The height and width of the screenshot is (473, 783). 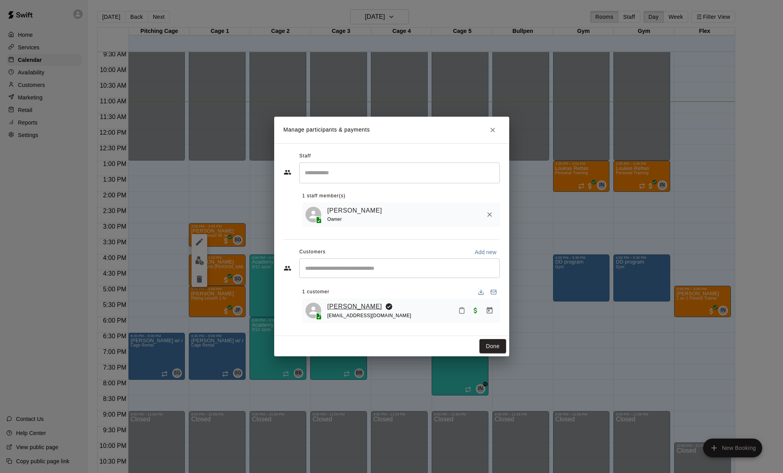 What do you see at coordinates (313, 215) in the screenshot?
I see `div: Shaun Garceau` at bounding box center [313, 215].